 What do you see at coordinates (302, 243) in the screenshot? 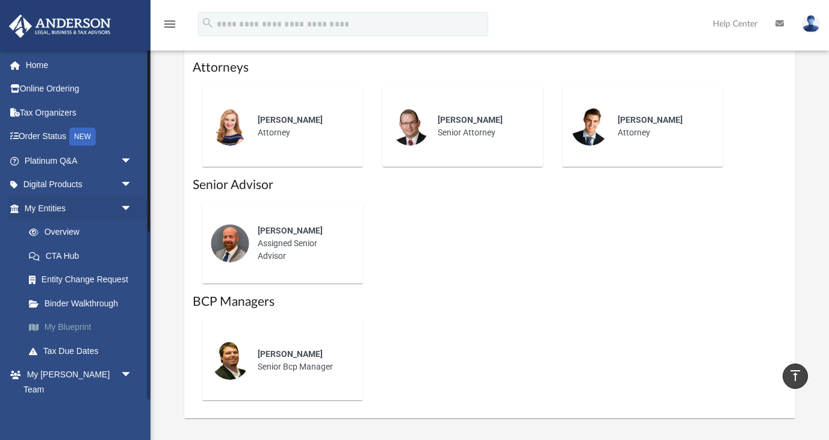
I see `div: Assigned Senior Advisor` at bounding box center [302, 243].